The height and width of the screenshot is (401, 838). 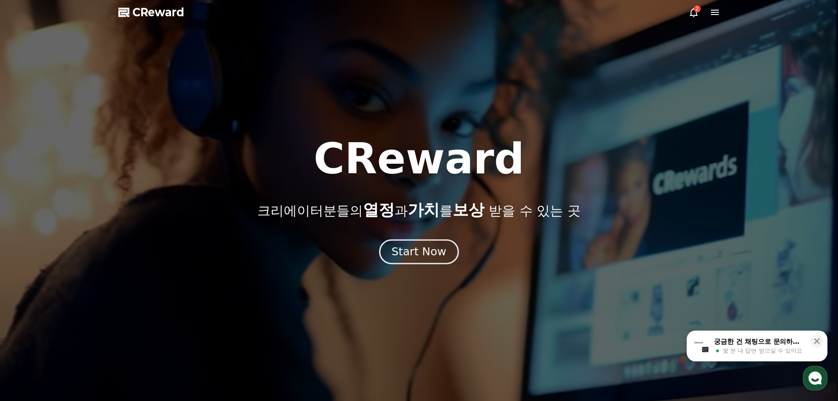 What do you see at coordinates (419, 159) in the screenshot?
I see `h1: CReward` at bounding box center [419, 159].